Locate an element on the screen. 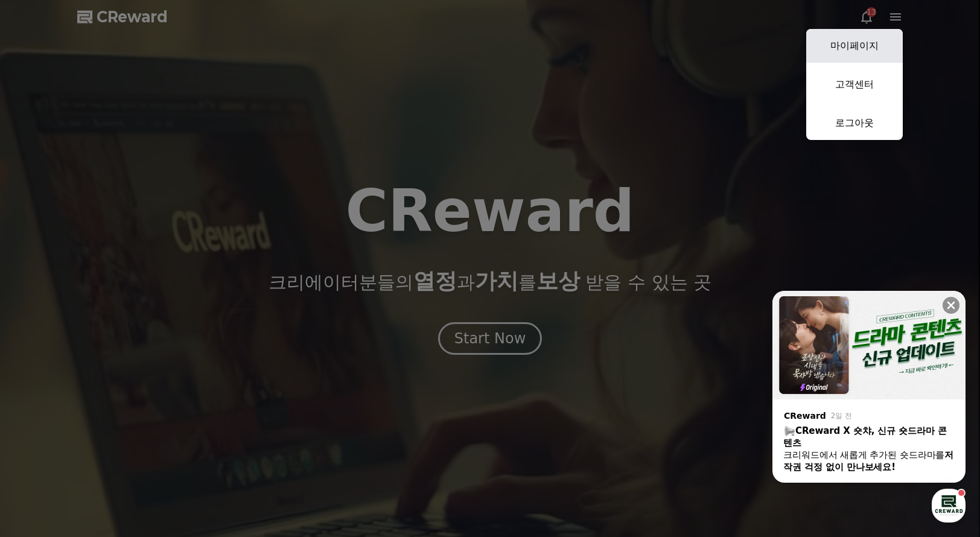 Image resolution: width=980 pixels, height=537 pixels. a: 마이페이지 is located at coordinates (855, 46).